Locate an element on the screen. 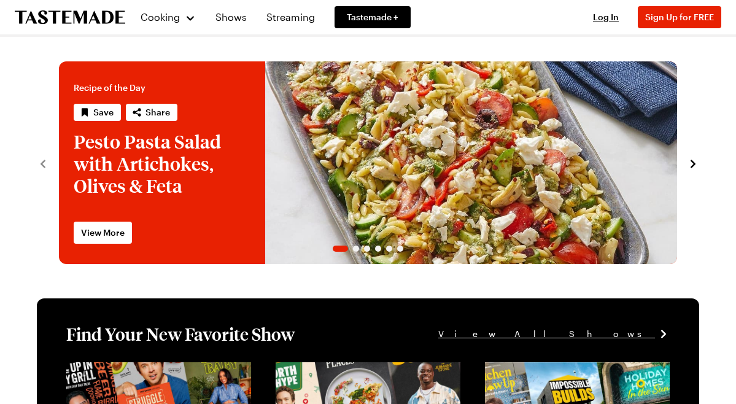  span: Log In is located at coordinates (606, 17).